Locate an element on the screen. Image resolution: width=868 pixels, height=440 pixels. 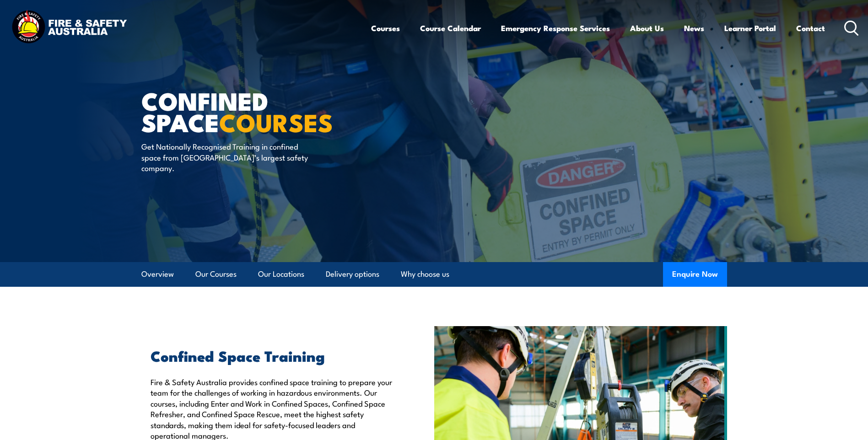
strong: COURSES is located at coordinates (276, 121).